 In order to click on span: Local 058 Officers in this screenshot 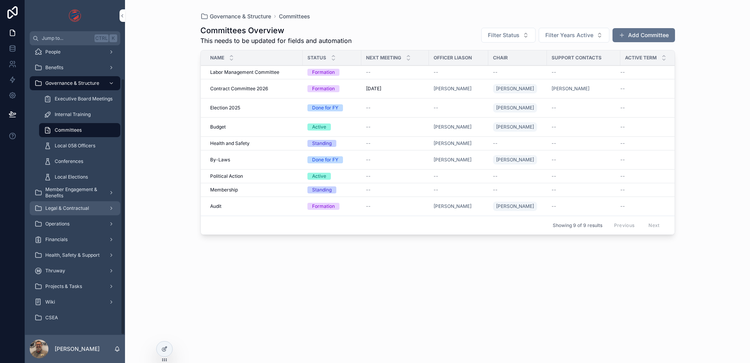, I will do `click(75, 146)`.